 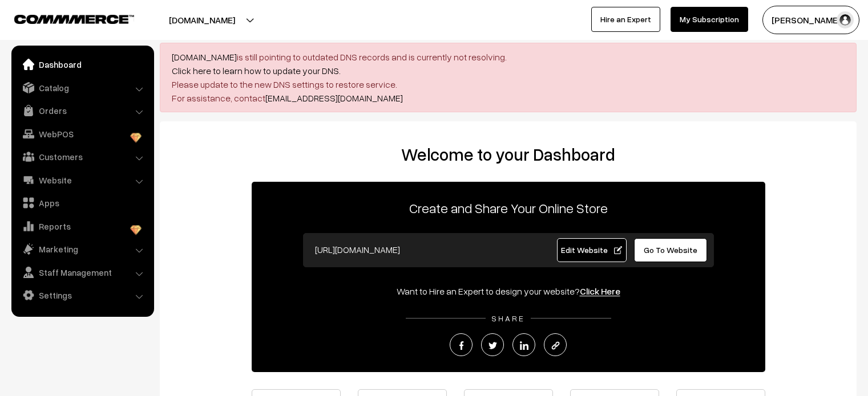 I want to click on a: My Subscription, so click(x=709, y=19).